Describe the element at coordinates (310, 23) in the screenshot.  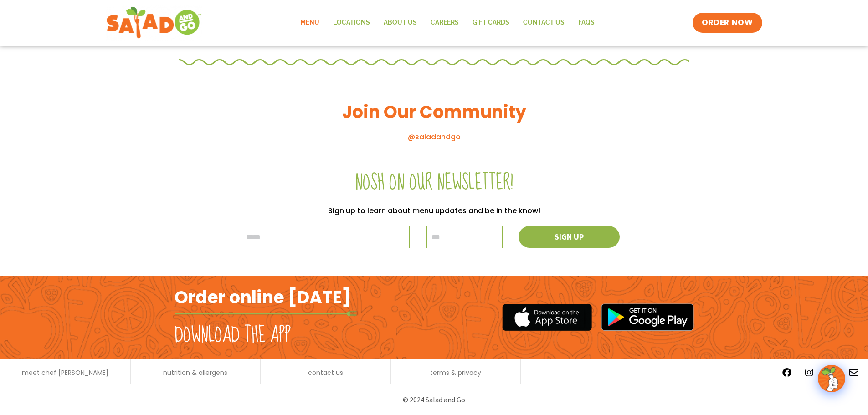
I see `a: Menu` at that location.